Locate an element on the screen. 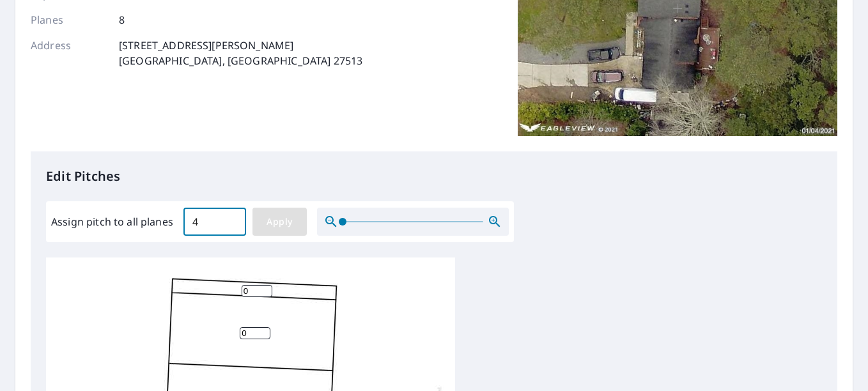 This screenshot has width=868, height=391. p: Address is located at coordinates (69, 53).